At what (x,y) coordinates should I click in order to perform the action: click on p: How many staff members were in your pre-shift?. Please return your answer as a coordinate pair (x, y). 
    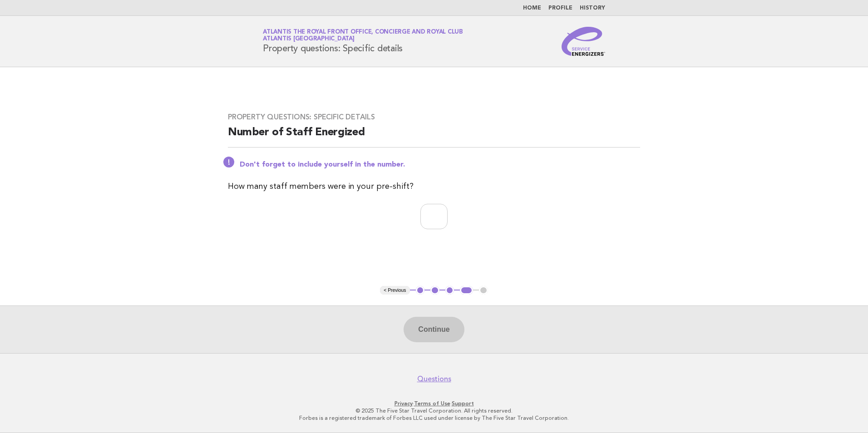
    Looking at the image, I should click on (434, 186).